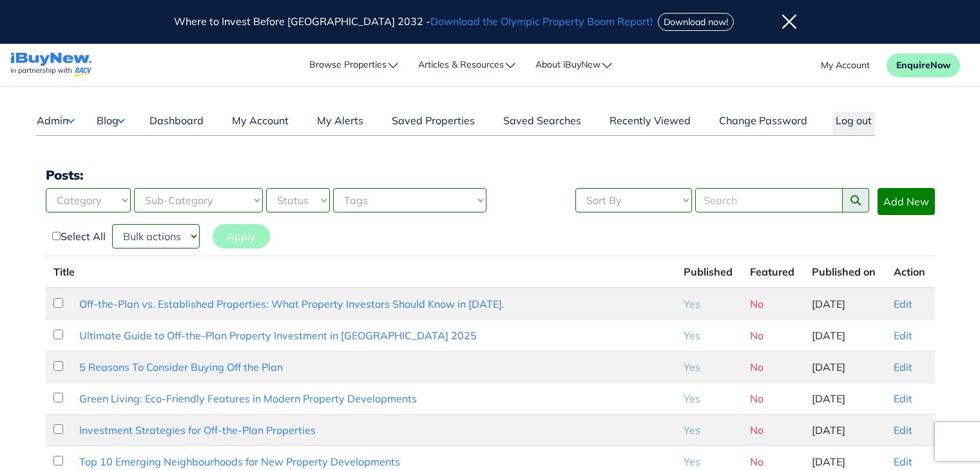 Image resolution: width=980 pixels, height=470 pixels. Describe the element at coordinates (763, 124) in the screenshot. I see `a: Change Password` at that location.